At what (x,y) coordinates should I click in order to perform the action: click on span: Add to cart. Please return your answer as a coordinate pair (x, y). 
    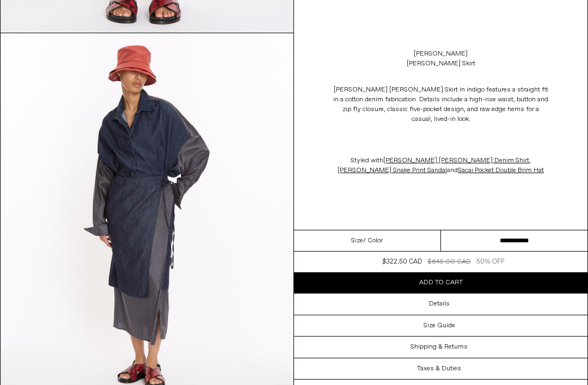
    Looking at the image, I should click on (441, 283).